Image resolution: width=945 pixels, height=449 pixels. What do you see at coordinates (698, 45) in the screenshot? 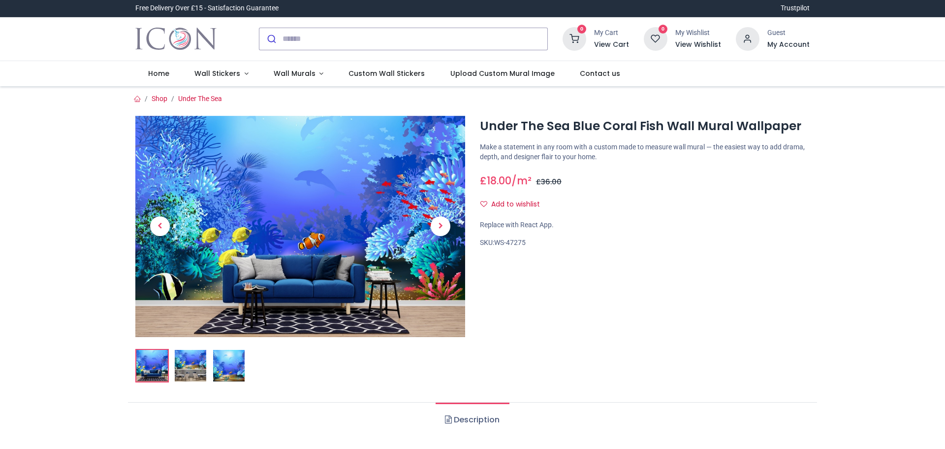
I see `h6: View Wishlist` at bounding box center [698, 45].